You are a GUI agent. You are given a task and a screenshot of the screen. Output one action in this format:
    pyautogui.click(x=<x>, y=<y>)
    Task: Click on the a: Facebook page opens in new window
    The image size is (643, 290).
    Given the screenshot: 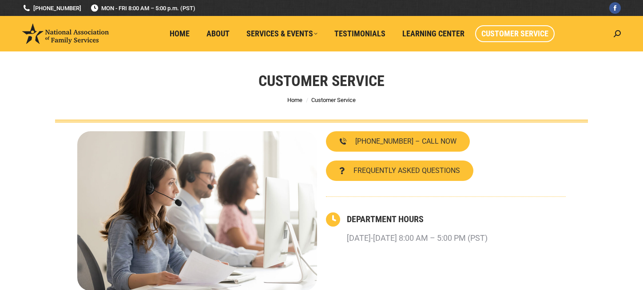 What is the action you would take?
    pyautogui.click(x=615, y=8)
    